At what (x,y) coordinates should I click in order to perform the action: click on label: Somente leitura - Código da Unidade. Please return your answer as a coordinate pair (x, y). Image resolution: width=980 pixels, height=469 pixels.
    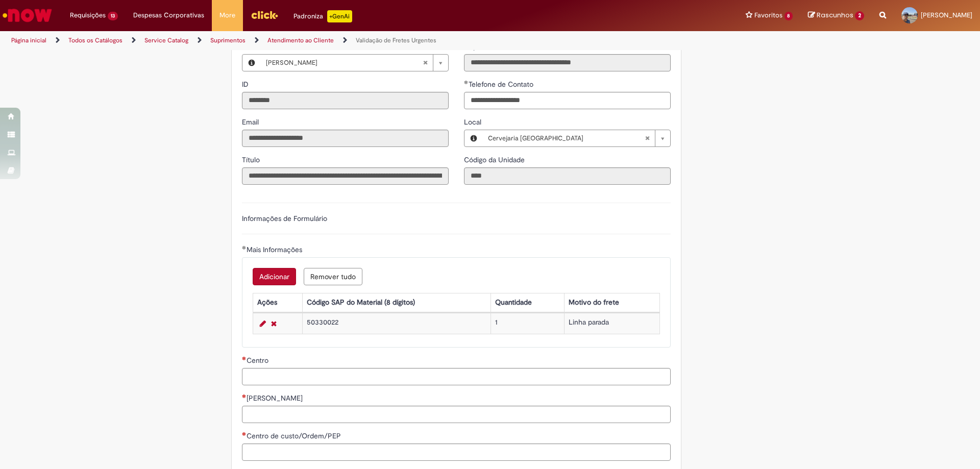
    Looking at the image, I should click on (495, 159).